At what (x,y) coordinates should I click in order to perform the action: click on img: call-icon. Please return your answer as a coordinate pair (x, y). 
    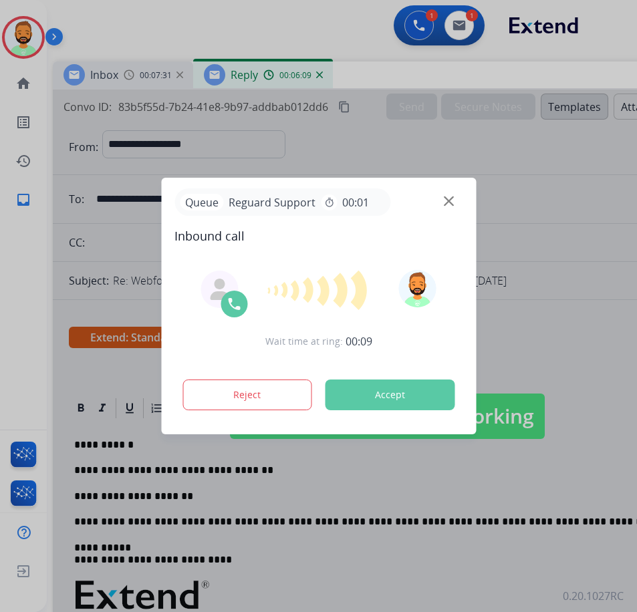
    Looking at the image, I should click on (234, 304).